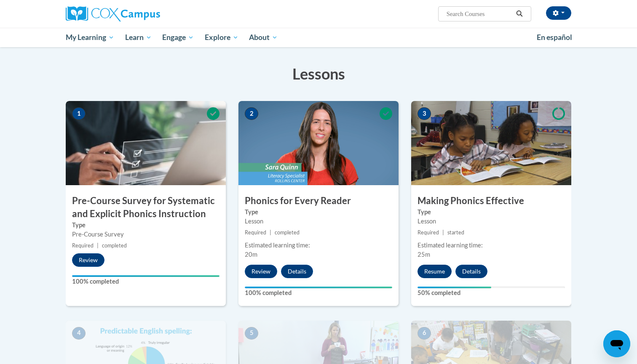  What do you see at coordinates (264, 37) in the screenshot?
I see `a: About` at bounding box center [264, 37].